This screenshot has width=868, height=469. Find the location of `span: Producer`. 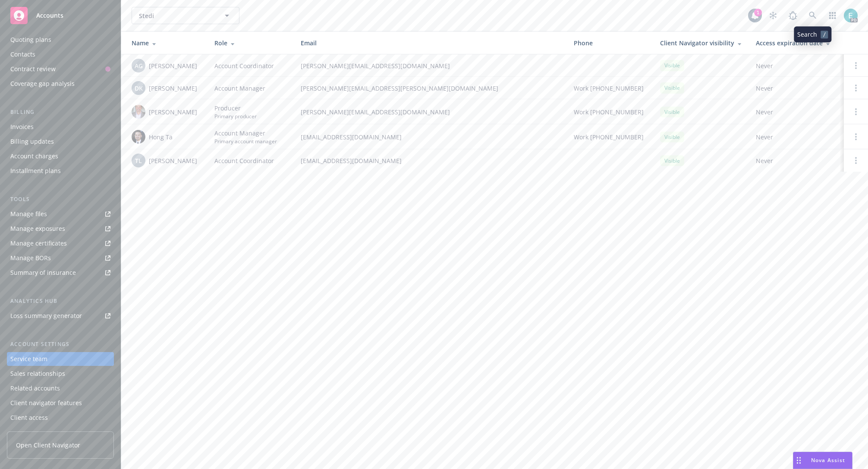

span: Producer is located at coordinates (236, 108).